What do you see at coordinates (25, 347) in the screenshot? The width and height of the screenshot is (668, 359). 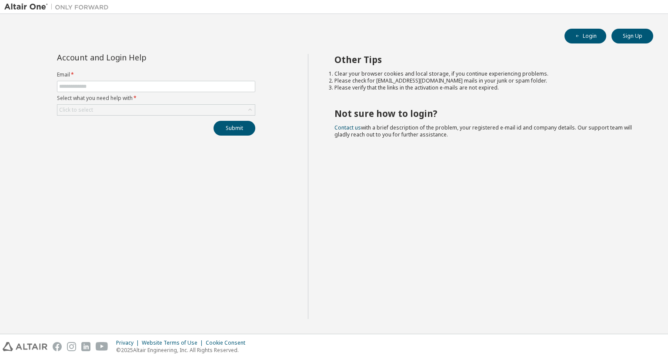 I see `img: altair_logo.svg` at bounding box center [25, 347].